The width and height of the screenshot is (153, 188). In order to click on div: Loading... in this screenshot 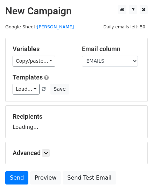, I will do `click(76, 122)`.